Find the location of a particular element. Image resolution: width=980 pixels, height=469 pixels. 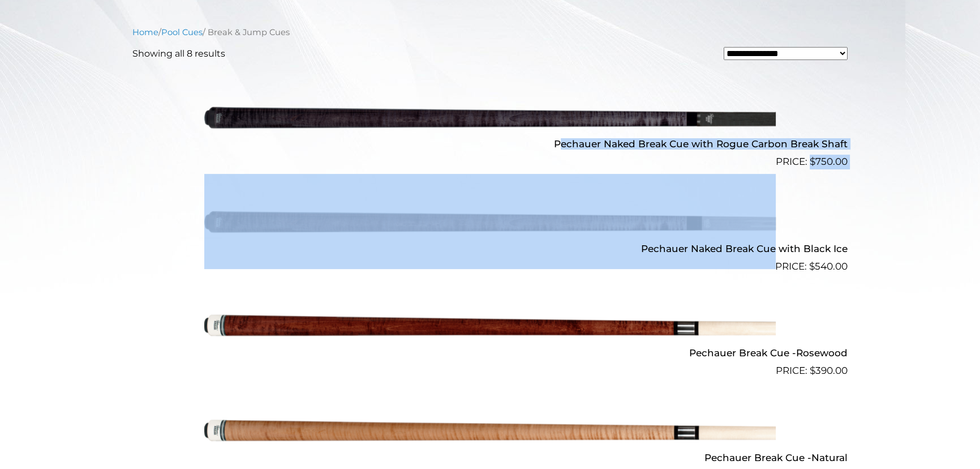

a: Pool Cues is located at coordinates (182, 32).